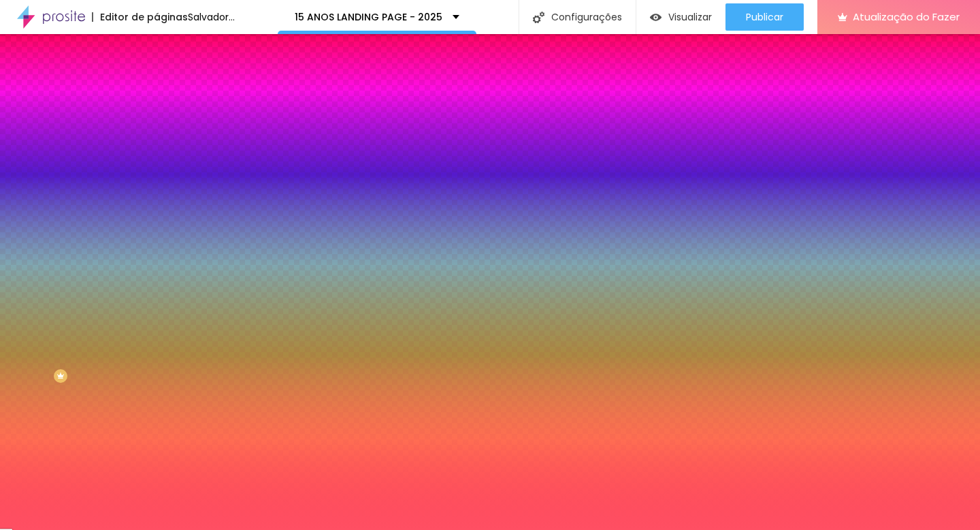  What do you see at coordinates (764, 17) in the screenshot?
I see `font: Publicar` at bounding box center [764, 17].